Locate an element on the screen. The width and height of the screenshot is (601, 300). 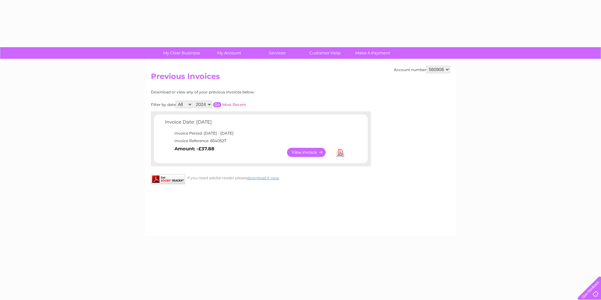
td: Invoice Reference: 6540527 is located at coordinates (255, 141).